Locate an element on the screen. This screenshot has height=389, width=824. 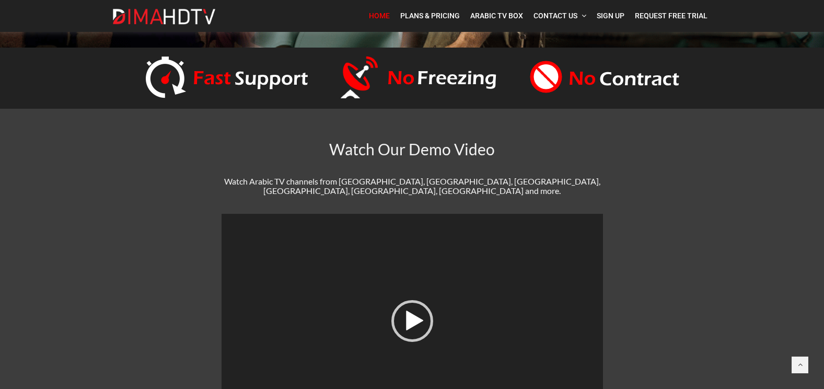
span: Arabic TV Box is located at coordinates (496, 16).